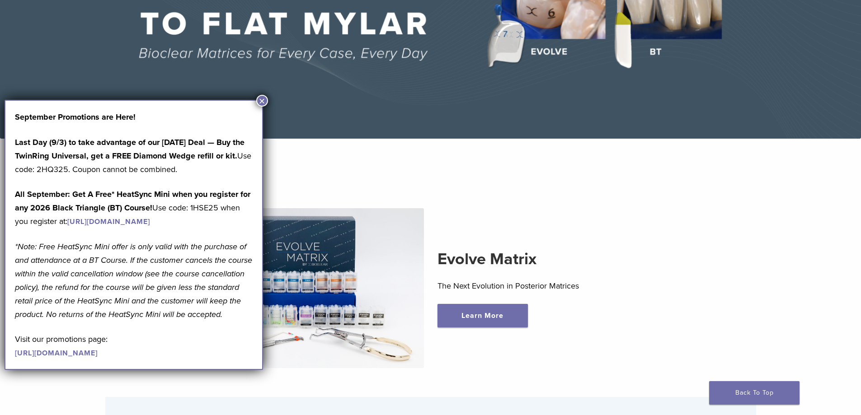  I want to click on a: Back To Top, so click(754, 393).